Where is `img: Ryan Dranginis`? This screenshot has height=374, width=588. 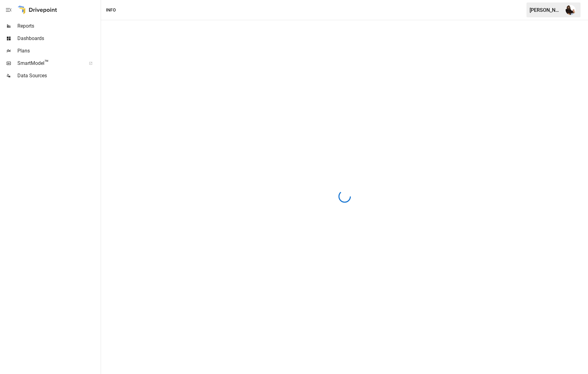 img: Ryan Dranginis is located at coordinates (570, 10).